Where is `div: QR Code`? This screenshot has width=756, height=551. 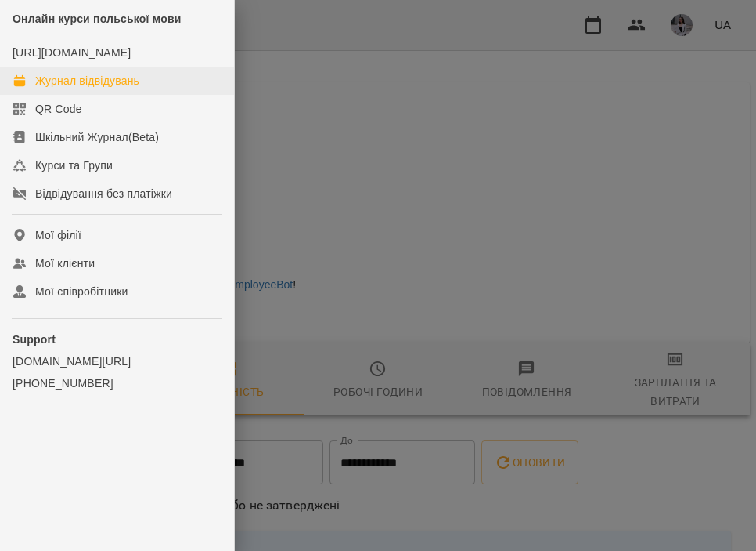
div: QR Code is located at coordinates (59, 109).